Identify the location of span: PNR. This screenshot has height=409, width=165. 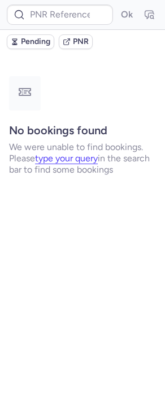
(81, 42).